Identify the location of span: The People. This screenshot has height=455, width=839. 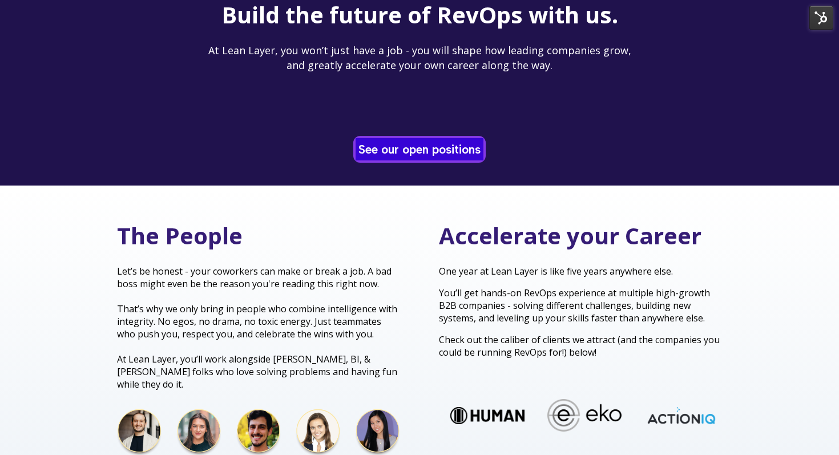
(180, 235).